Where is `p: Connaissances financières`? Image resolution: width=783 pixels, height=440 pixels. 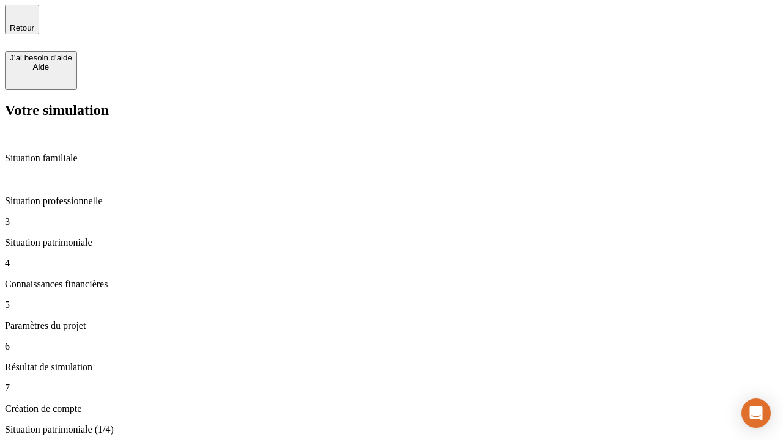 p: Connaissances financières is located at coordinates (391, 284).